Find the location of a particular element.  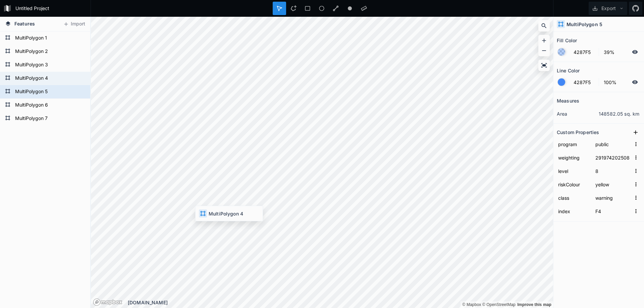

span: Features is located at coordinates (25, 24).